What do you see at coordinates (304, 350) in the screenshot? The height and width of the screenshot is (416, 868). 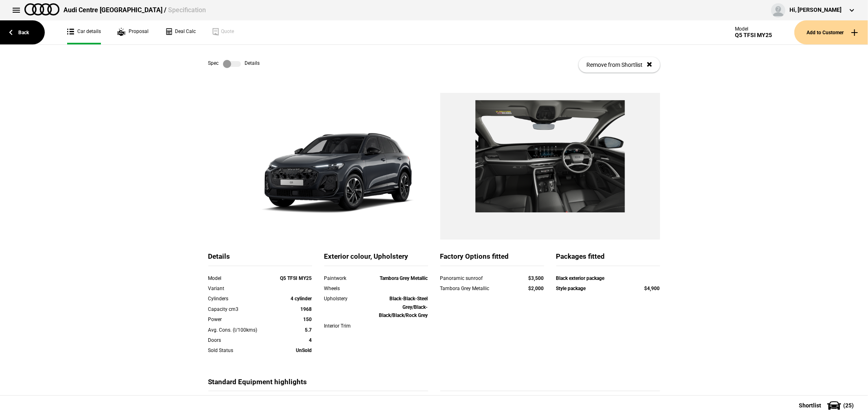 I see `strong: UnSold` at bounding box center [304, 350].